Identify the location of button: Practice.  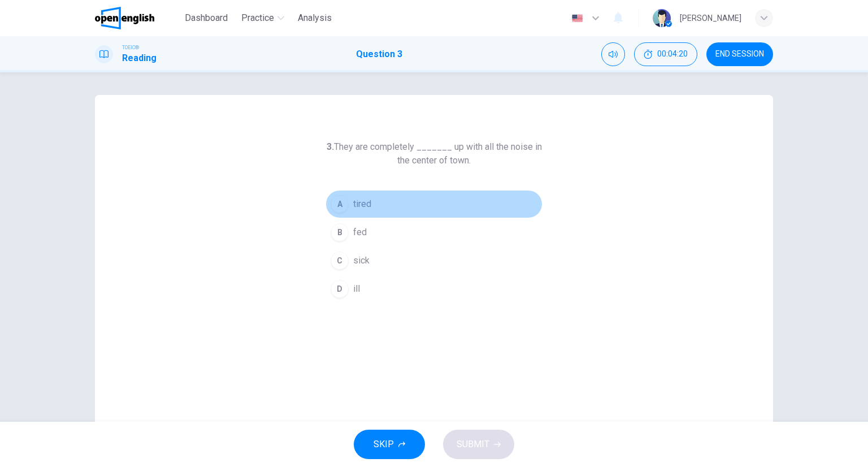
(263, 18).